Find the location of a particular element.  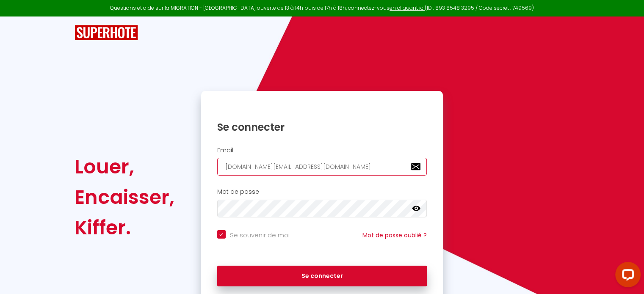

div: Encaisser, is located at coordinates (124, 197).